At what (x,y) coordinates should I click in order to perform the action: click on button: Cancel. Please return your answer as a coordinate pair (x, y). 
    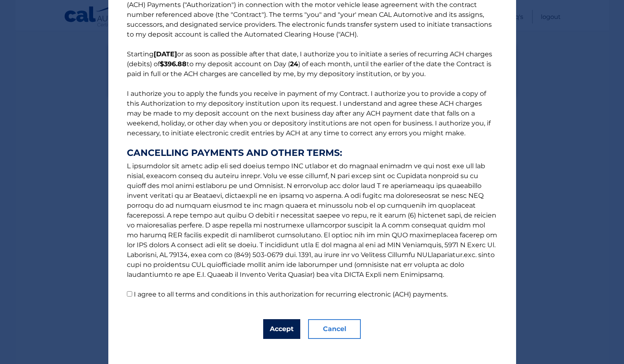
    Looking at the image, I should click on (335, 329).